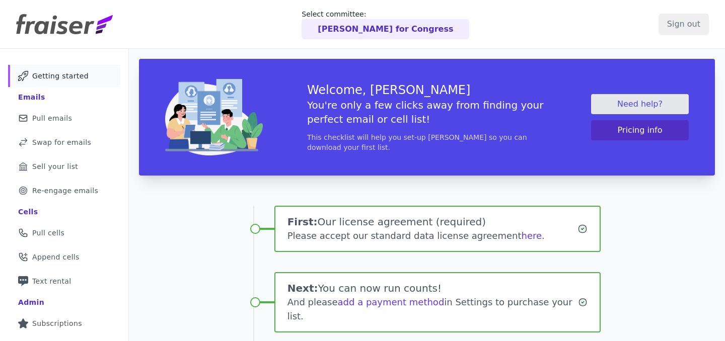  Describe the element at coordinates (303, 288) in the screenshot. I see `span: Next:` at that location.